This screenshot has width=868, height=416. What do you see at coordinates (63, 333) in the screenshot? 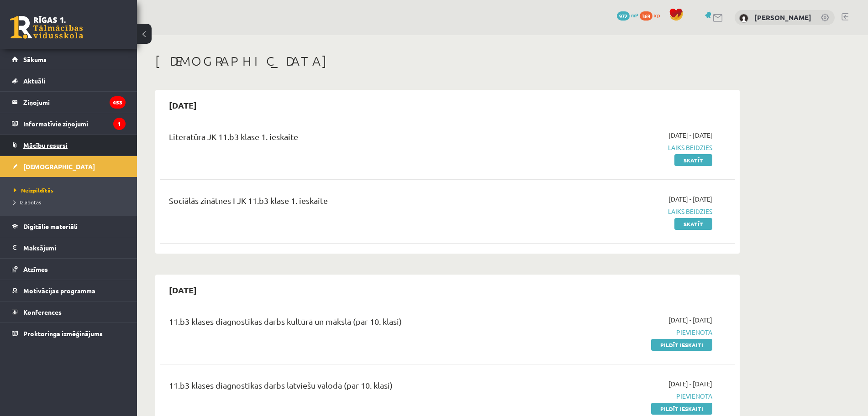
I see `span: Proktoringa izmēģinājums` at bounding box center [63, 333].